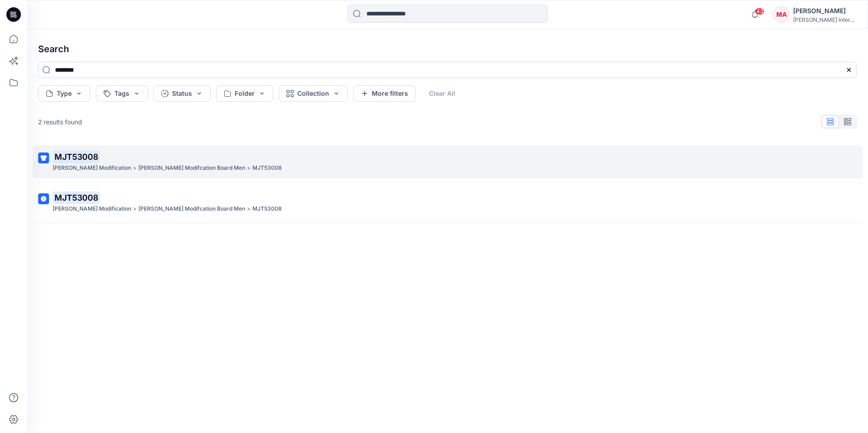 Image resolution: width=868 pixels, height=433 pixels. I want to click on h4: Search, so click(448, 49).